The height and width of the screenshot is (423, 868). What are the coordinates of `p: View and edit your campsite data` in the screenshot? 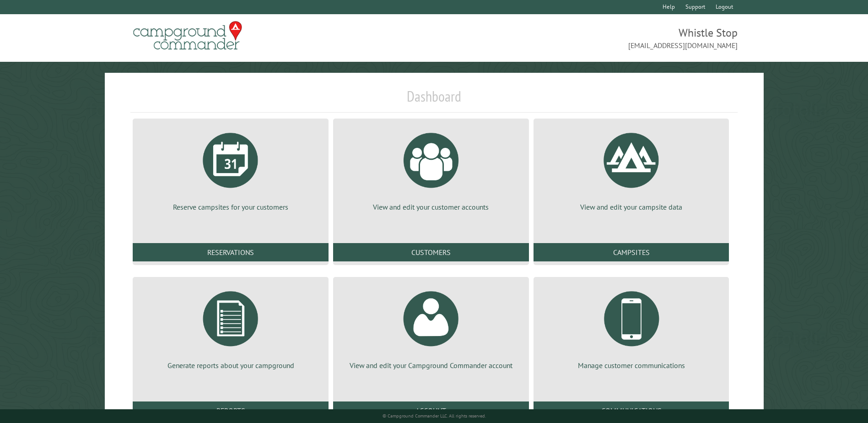 It's located at (631, 207).